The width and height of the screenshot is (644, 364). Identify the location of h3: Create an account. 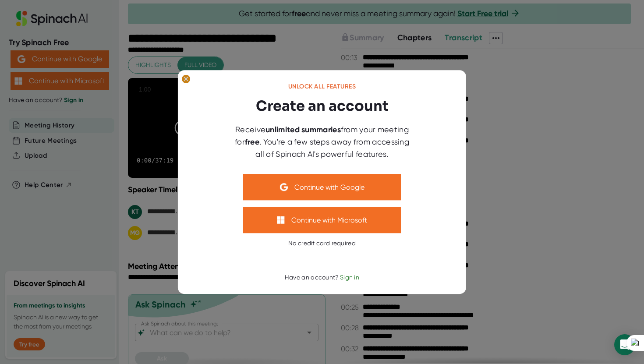
(322, 106).